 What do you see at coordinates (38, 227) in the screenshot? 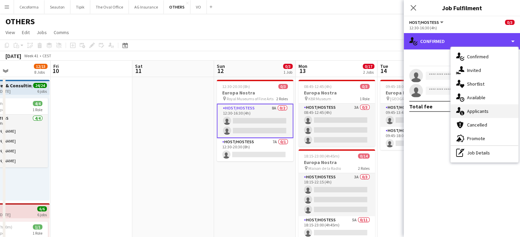
I see `span: 1/1` at bounding box center [38, 227].